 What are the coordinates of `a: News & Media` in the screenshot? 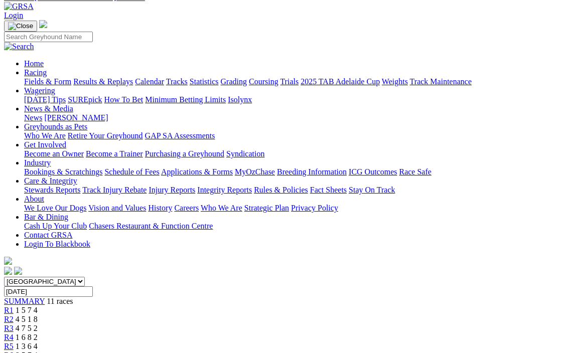 It's located at (49, 108).